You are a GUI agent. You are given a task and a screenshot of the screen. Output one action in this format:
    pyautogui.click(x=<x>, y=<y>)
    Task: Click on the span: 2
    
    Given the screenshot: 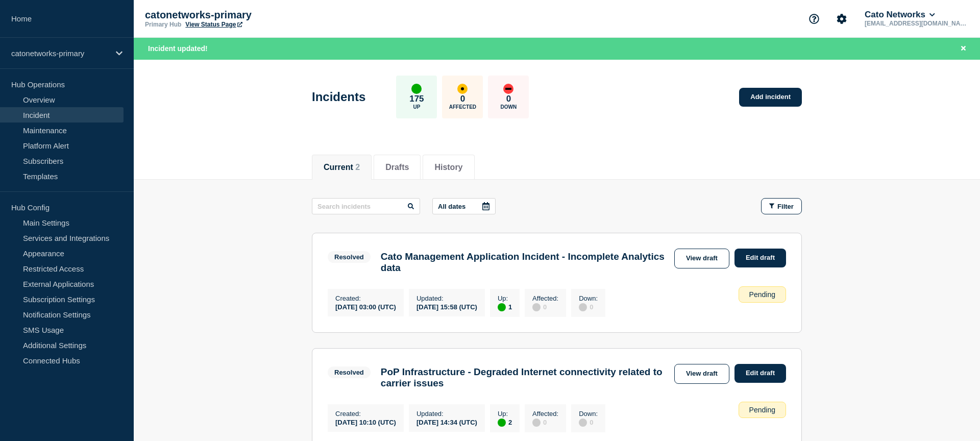 What is the action you would take?
    pyautogui.click(x=357, y=166)
    